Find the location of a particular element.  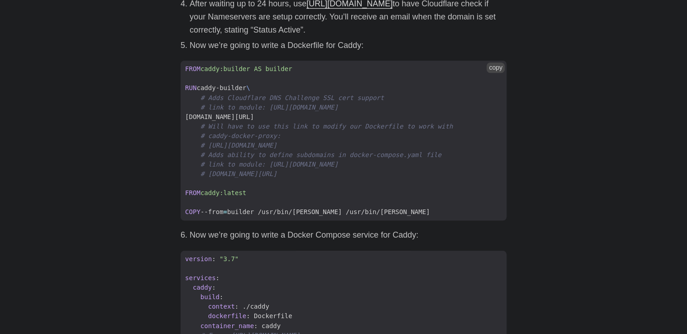

span: dockerfile is located at coordinates (227, 316).